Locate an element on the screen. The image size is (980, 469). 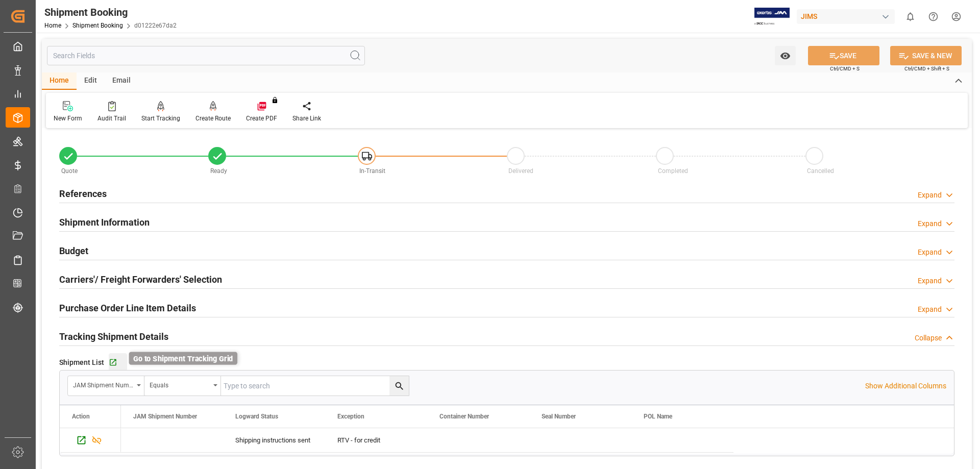
h2: Carriers'/ Freight Forwarders' Selection is located at coordinates (141, 279).